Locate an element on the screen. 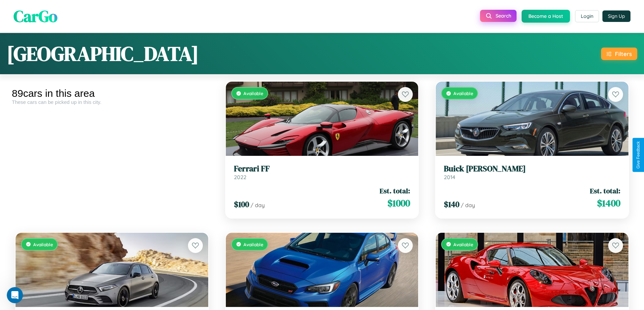 The width and height of the screenshot is (644, 310). span: 2022 is located at coordinates (240, 177).